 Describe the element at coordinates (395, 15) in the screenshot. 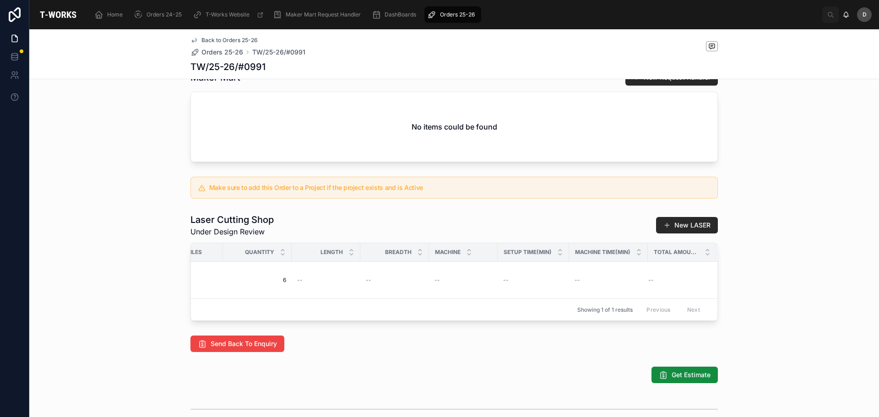

I see `a: DashBoards` at that location.